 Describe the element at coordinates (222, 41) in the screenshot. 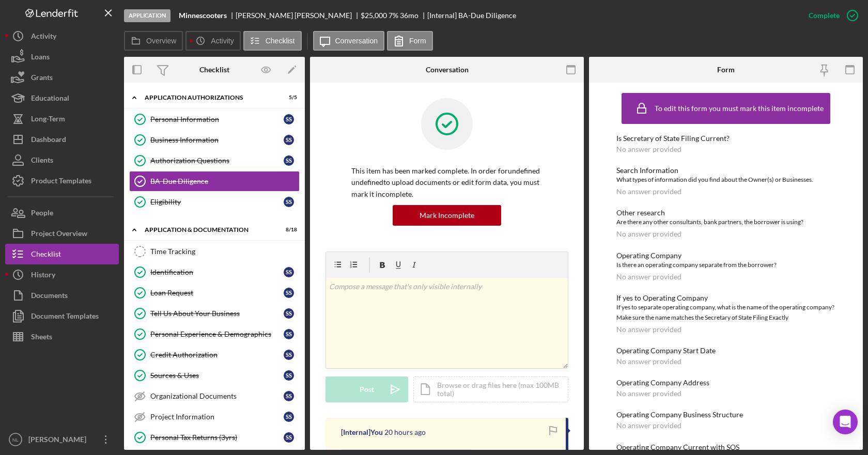

I see `label: Activity` at that location.